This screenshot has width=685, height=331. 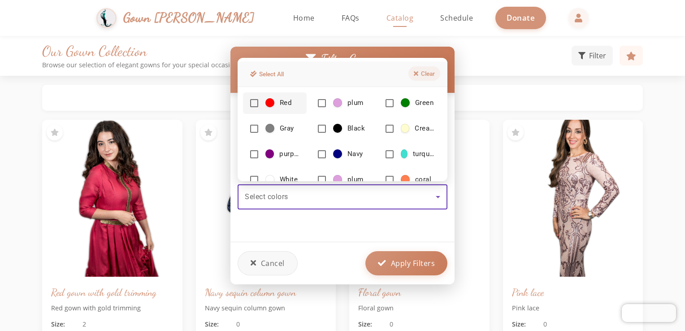 I want to click on span: Black, so click(x=356, y=128).